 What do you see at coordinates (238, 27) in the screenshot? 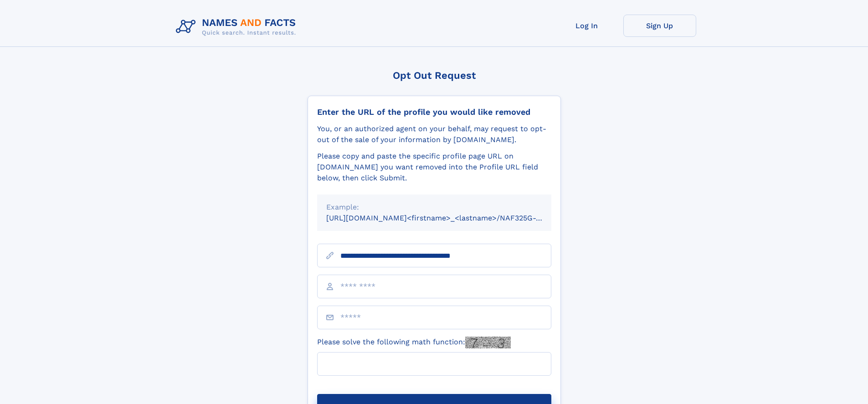
I see `img: Logo Names and Facts` at bounding box center [238, 27].